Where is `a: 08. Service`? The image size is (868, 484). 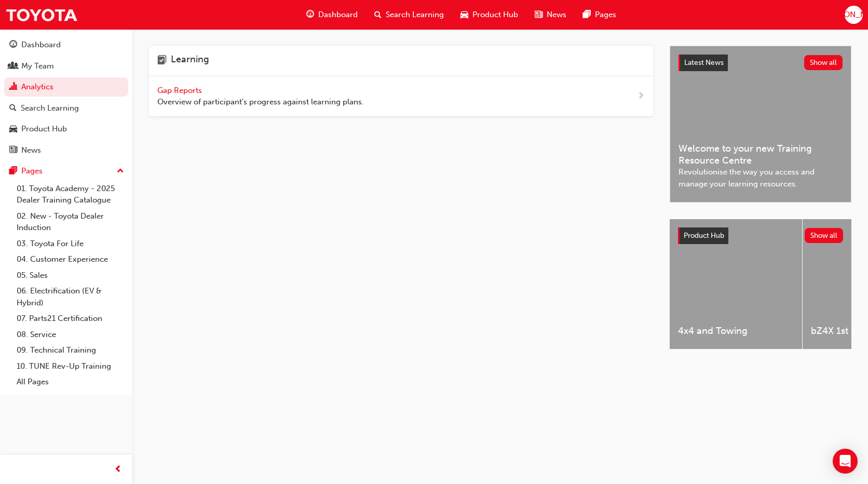
a: 08. Service is located at coordinates (70, 334).